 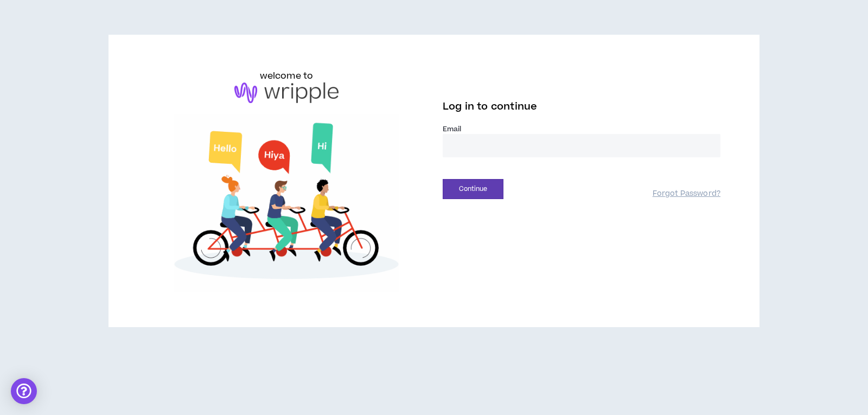 What do you see at coordinates (687, 194) in the screenshot?
I see `a: Forgot Password?` at bounding box center [687, 194].